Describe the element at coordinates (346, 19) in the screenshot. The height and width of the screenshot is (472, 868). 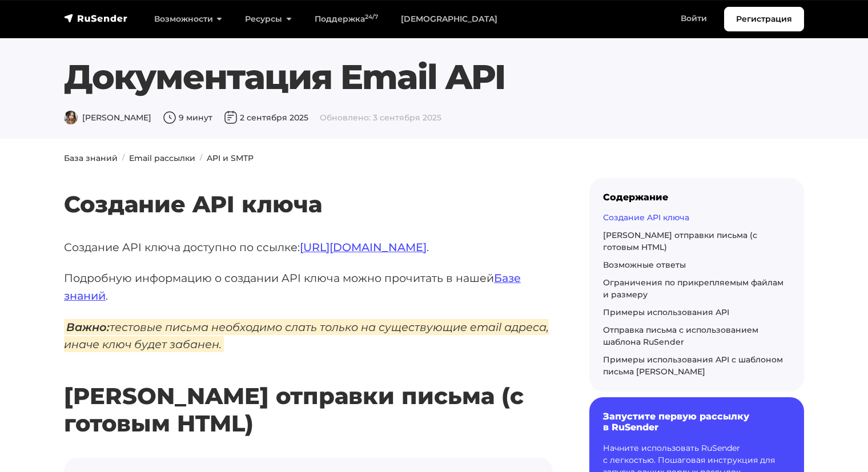
I see `a: Поддержка24/7` at that location.